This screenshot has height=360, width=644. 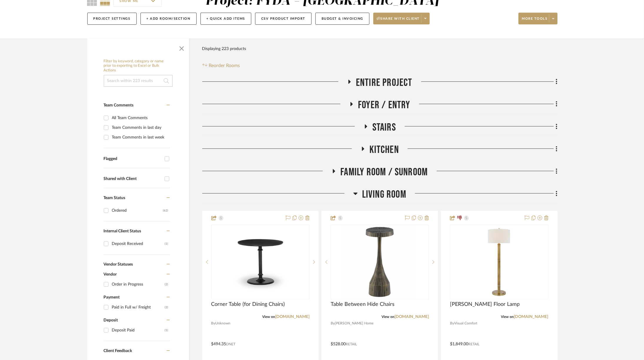 I want to click on span: Share with client, so click(x=399, y=21).